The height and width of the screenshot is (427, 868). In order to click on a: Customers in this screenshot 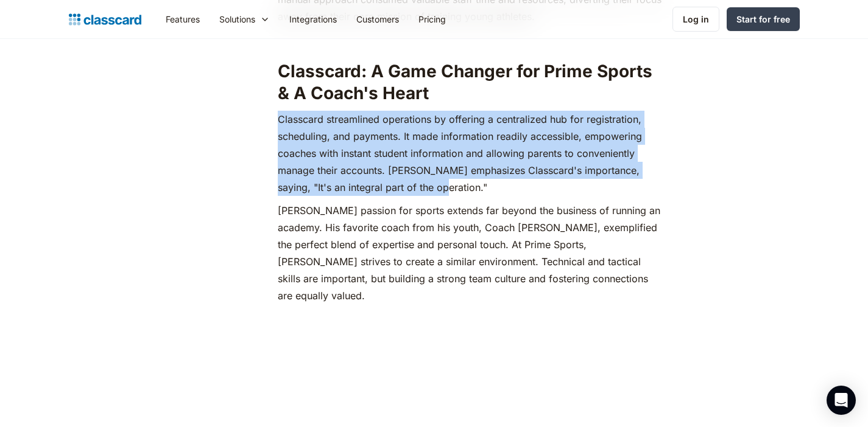, I will do `click(378, 19)`.